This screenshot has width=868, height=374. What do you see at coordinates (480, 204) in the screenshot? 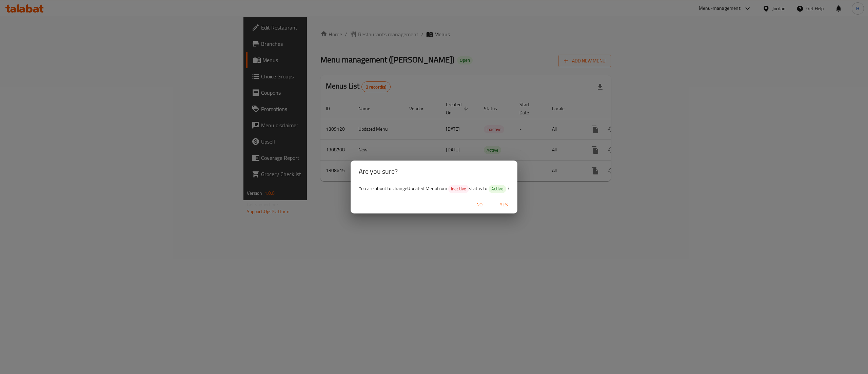
I see `button: No` at bounding box center [480, 204].